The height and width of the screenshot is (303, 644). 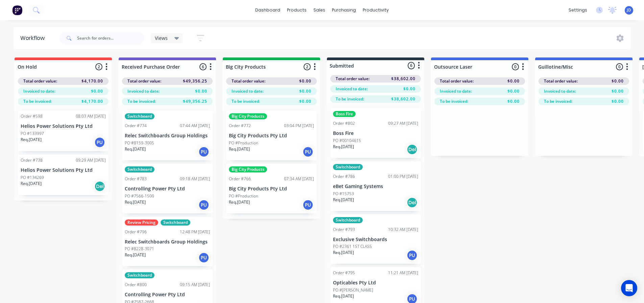 What do you see at coordinates (17, 10) in the screenshot?
I see `img: Factory` at bounding box center [17, 10].